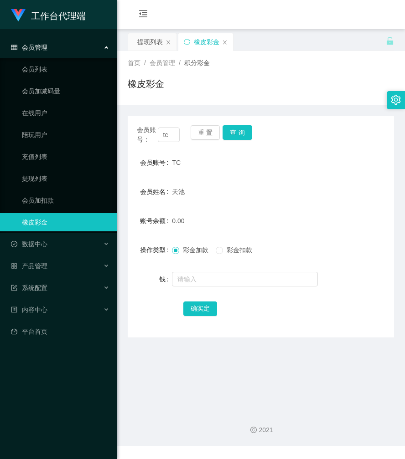  I want to click on font: 会员账号, so click(153, 163).